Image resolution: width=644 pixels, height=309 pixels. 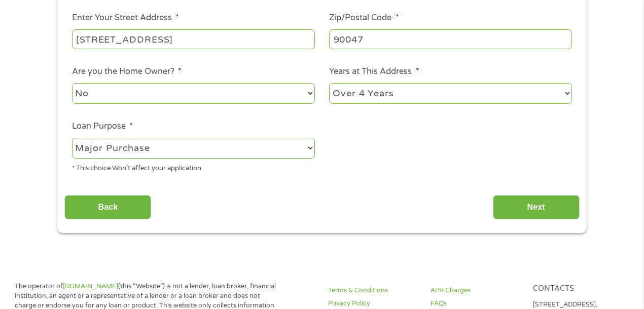 I want to click on input: 1 Main Street, so click(x=193, y=39).